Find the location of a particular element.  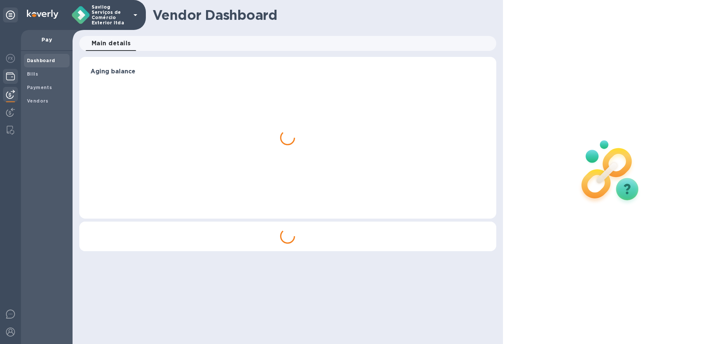

img: Foreign exchange is located at coordinates (10, 58).